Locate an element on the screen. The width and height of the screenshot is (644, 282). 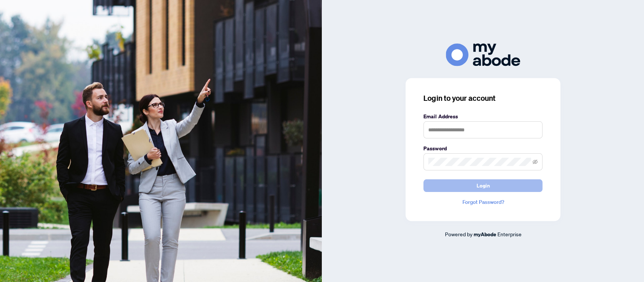
label: Email Address is located at coordinates (483, 116).